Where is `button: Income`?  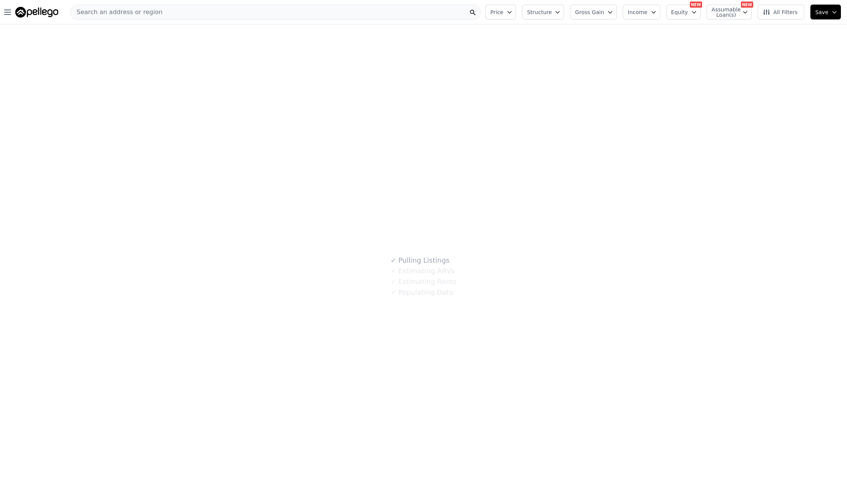 button: Income is located at coordinates (642, 11).